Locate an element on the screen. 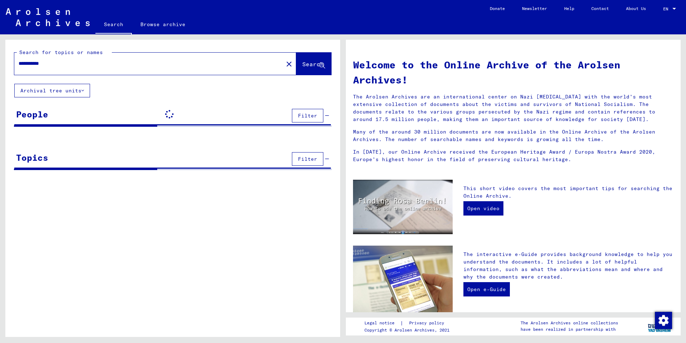 This screenshot has height=343, width=686. a: Open video is located at coordinates (484, 208).